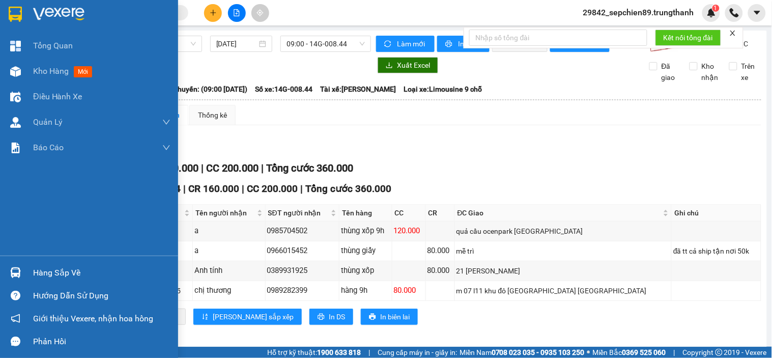  I want to click on span: Xuất Excel, so click(413, 65).